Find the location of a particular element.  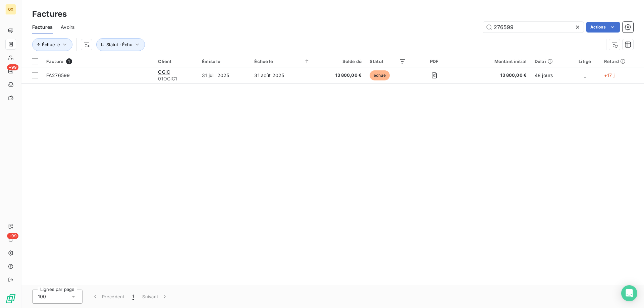

div: Échue le is located at coordinates (282, 61).